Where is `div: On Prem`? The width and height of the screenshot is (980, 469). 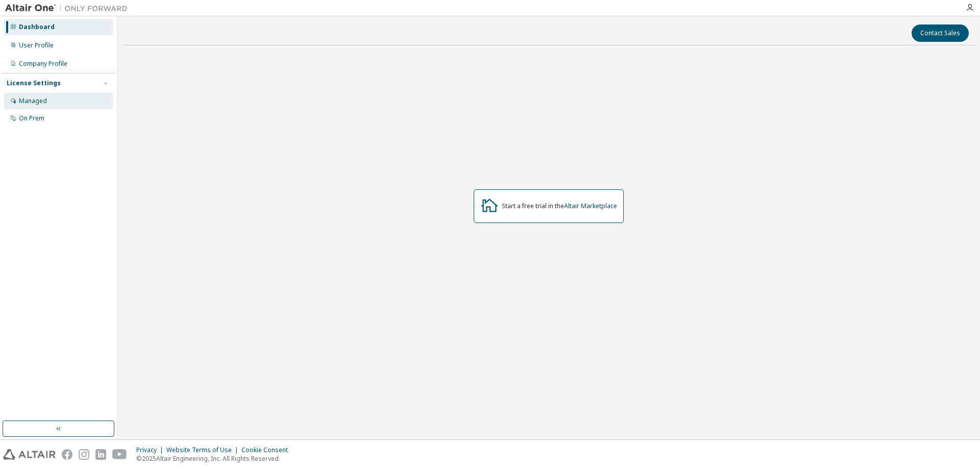 div: On Prem is located at coordinates (32, 118).